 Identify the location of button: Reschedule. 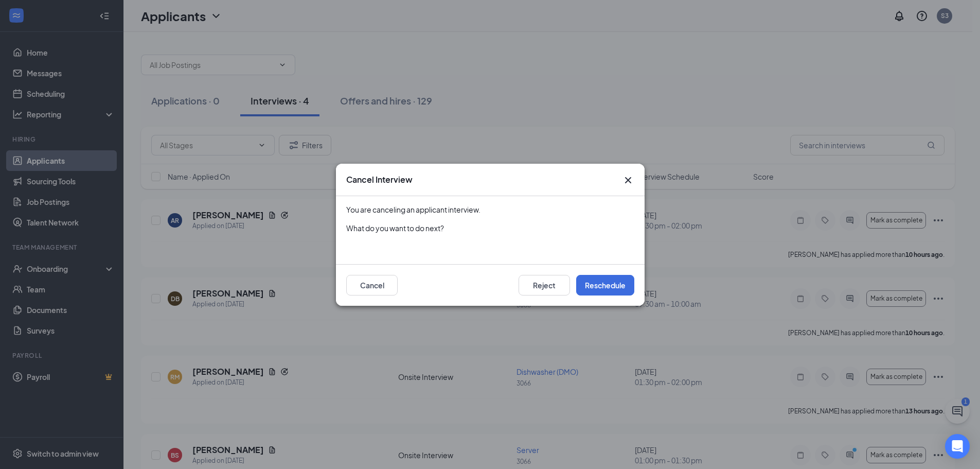
(605, 285).